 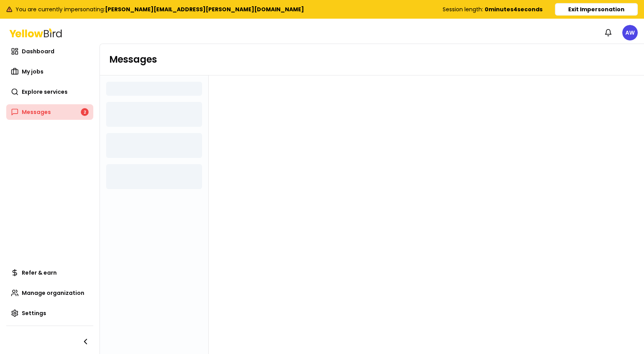 What do you see at coordinates (596, 10) in the screenshot?
I see `button: Exit Impersonation` at bounding box center [596, 10].